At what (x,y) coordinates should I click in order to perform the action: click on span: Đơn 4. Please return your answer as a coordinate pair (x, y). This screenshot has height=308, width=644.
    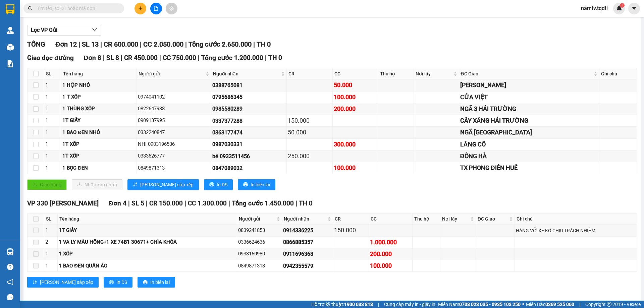
    Looking at the image, I should click on (118, 203).